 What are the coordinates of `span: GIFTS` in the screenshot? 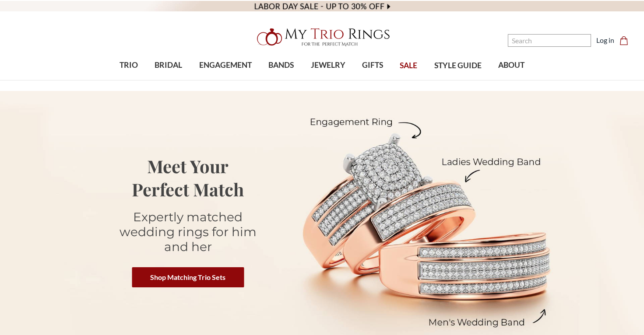 It's located at (373, 65).